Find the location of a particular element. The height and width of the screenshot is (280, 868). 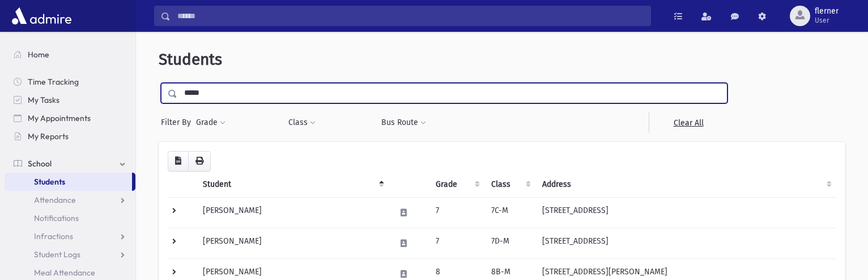

td: 7D-M is located at coordinates (510, 243).